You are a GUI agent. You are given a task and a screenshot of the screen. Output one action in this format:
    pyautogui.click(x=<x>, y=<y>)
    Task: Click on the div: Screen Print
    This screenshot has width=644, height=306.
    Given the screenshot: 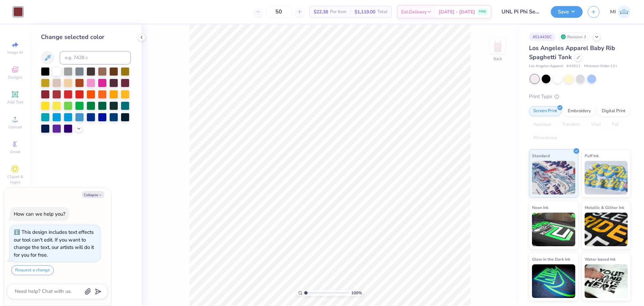 What is the action you would take?
    pyautogui.click(x=545, y=111)
    